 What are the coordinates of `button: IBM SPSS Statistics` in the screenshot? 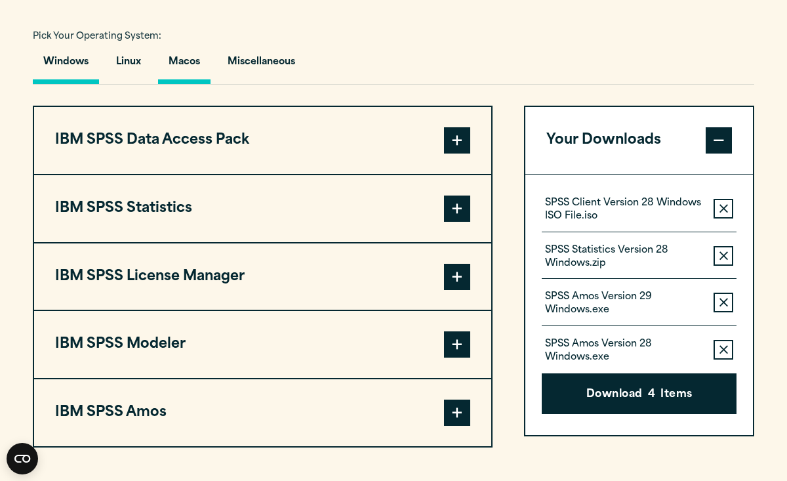 It's located at (262, 209).